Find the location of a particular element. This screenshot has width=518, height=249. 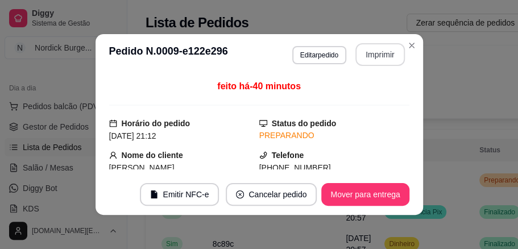

strong: Status do pedido is located at coordinates (304, 123).